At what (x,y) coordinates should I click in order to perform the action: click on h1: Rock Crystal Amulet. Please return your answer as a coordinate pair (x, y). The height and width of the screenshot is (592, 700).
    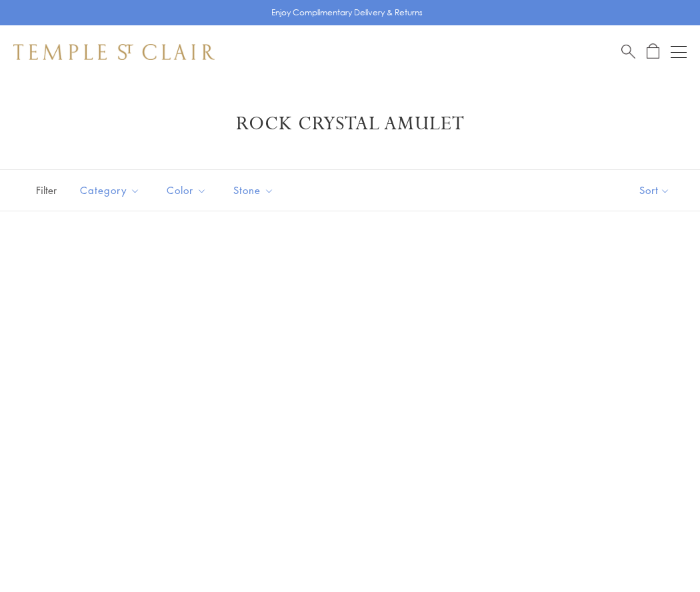
    Looking at the image, I should click on (350, 124).